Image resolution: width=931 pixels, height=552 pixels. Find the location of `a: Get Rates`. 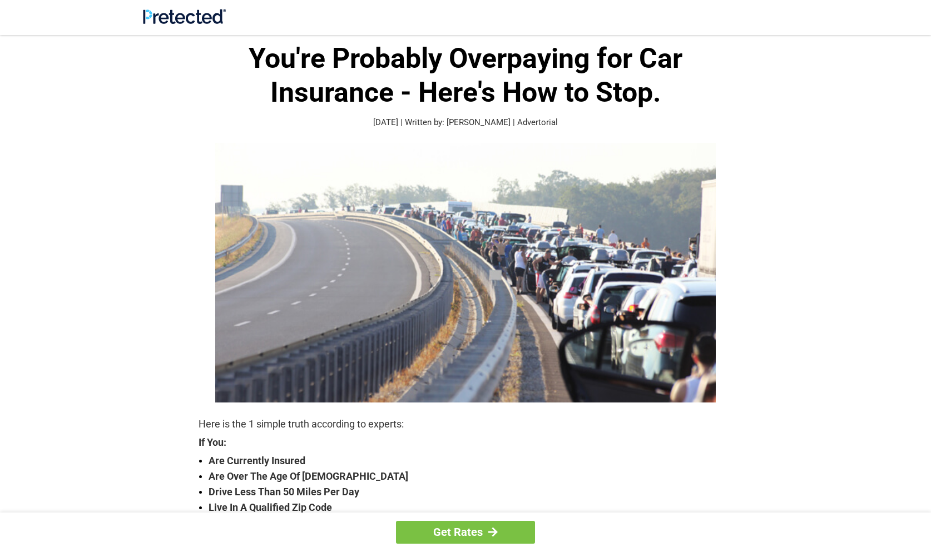

a: Get Rates is located at coordinates (466, 532).